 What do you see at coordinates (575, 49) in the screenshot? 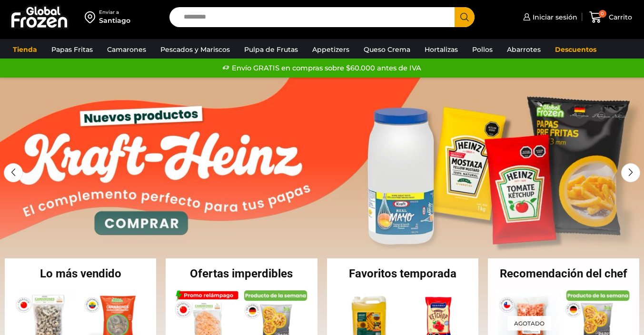
I see `a: Descuentos` at bounding box center [575, 49].